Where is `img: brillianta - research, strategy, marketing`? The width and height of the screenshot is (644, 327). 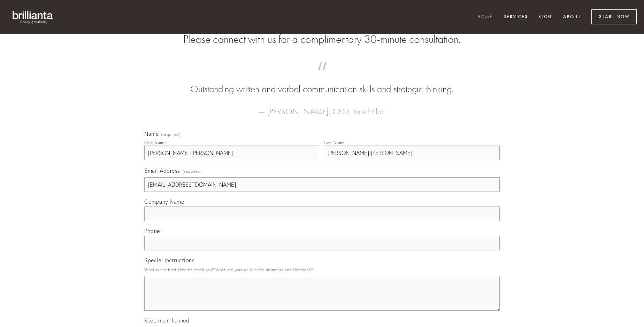 img: brillianta - research, strategy, marketing is located at coordinates (33, 17).